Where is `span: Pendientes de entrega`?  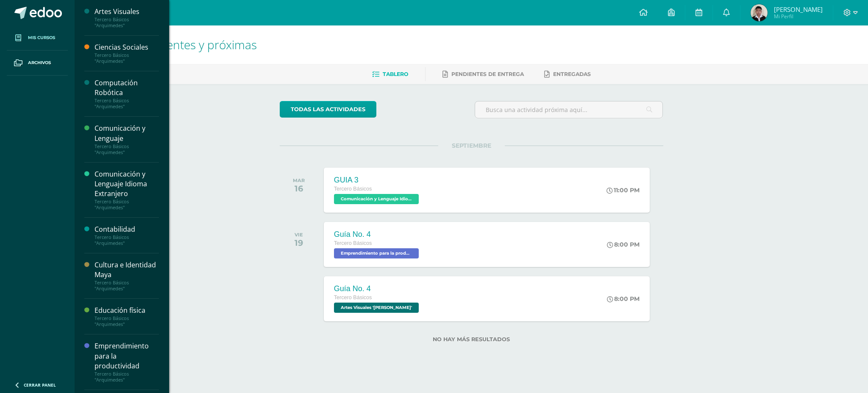 span: Pendientes de entrega is located at coordinates (488, 74).